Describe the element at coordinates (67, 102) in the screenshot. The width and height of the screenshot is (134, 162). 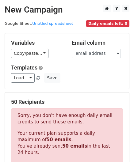
I see `h5: 50 Recipients` at that location.